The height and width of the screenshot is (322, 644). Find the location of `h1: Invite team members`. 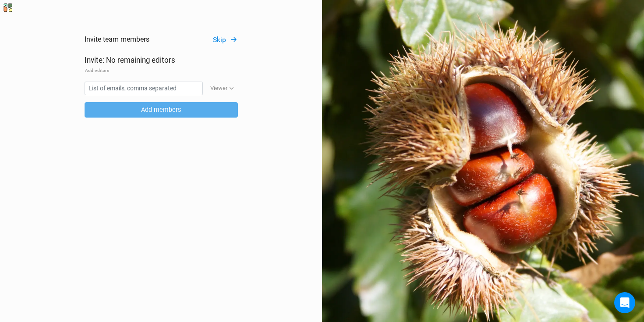

h1: Invite team members is located at coordinates (117, 40).